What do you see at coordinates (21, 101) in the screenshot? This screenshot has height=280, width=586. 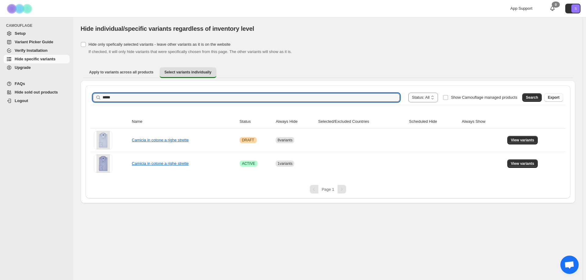 I see `span: Logout` at bounding box center [21, 101].